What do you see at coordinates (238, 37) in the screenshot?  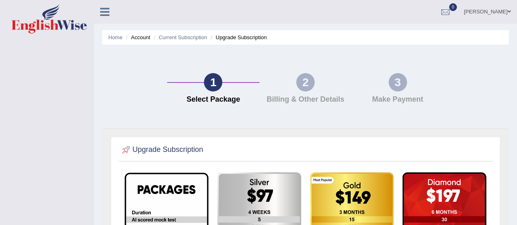 I see `li: Upgrade Subscription` at bounding box center [238, 37].